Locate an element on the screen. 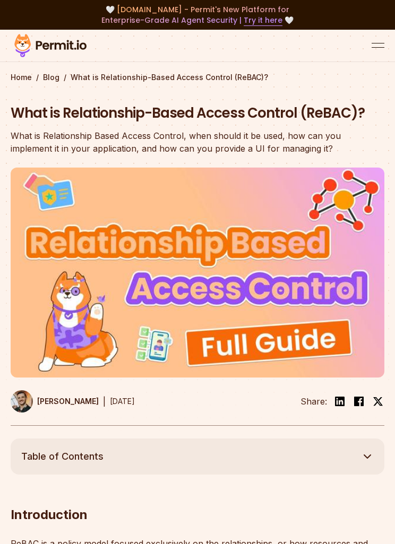 The width and height of the screenshot is (395, 544). img: linkedin is located at coordinates (339, 401).